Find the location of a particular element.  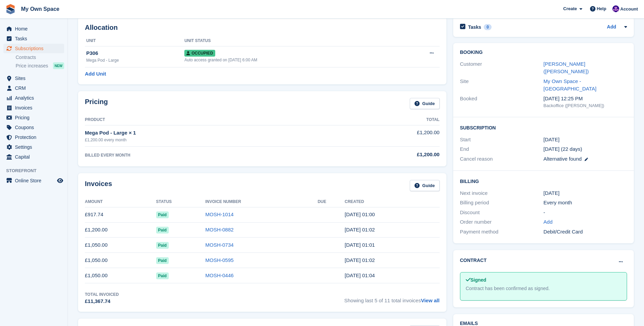

h2: Subscription is located at coordinates (543, 128).